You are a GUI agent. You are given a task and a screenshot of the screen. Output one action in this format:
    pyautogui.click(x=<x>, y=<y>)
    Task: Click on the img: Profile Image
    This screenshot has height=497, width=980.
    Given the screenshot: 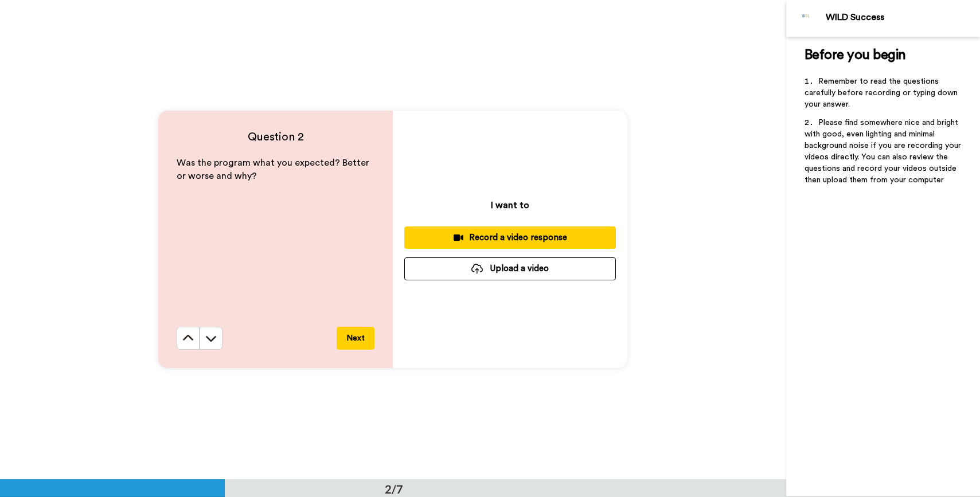 What is the action you would take?
    pyautogui.click(x=806, y=19)
    